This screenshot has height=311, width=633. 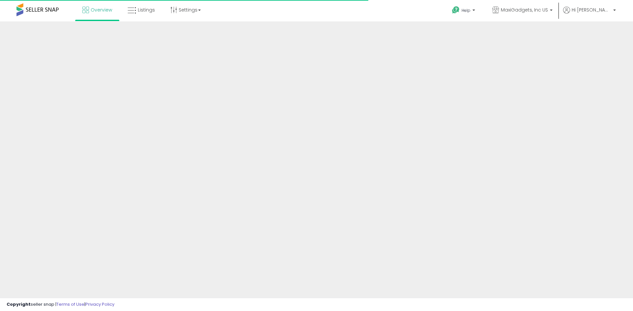 I want to click on a: Help, so click(x=464, y=11).